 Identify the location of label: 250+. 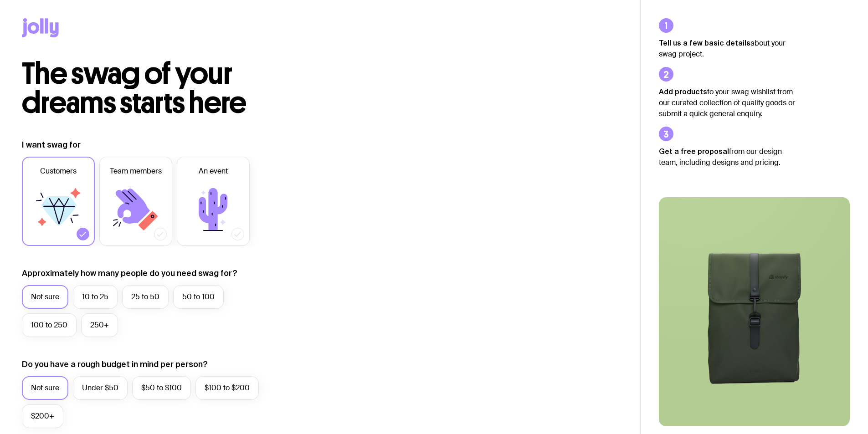
(99, 325).